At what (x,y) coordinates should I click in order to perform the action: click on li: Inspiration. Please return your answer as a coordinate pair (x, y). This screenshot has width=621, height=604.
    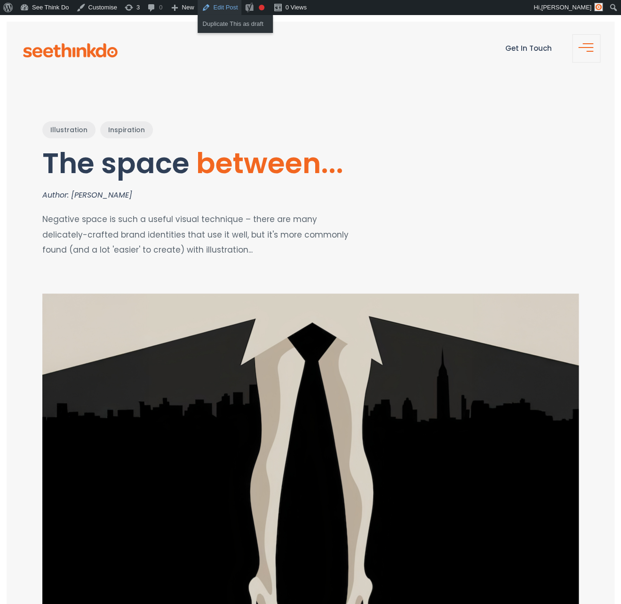
    Looking at the image, I should click on (127, 130).